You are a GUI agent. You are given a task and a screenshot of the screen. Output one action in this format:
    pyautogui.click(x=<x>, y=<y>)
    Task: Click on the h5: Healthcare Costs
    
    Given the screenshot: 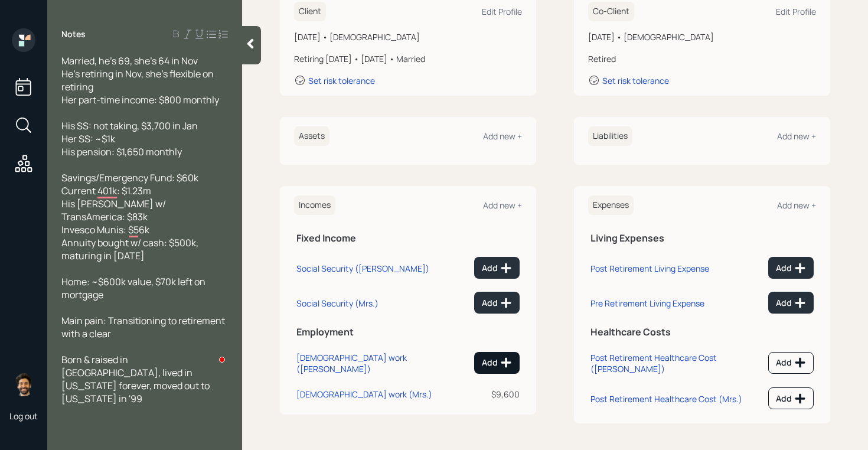 What is the action you would take?
    pyautogui.click(x=703, y=332)
    